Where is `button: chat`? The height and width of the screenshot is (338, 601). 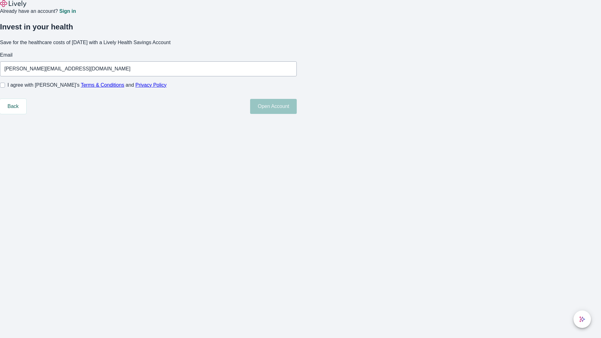
button: chat is located at coordinates (582, 319).